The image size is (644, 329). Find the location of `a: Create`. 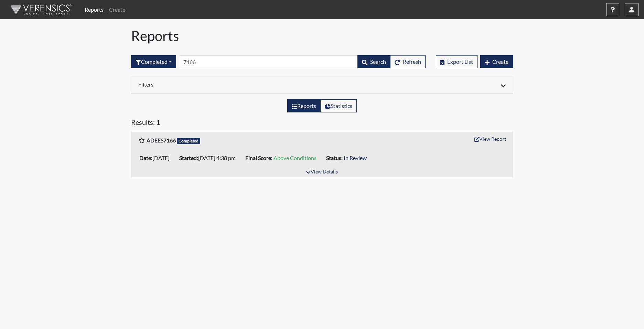

a: Create is located at coordinates (117, 10).